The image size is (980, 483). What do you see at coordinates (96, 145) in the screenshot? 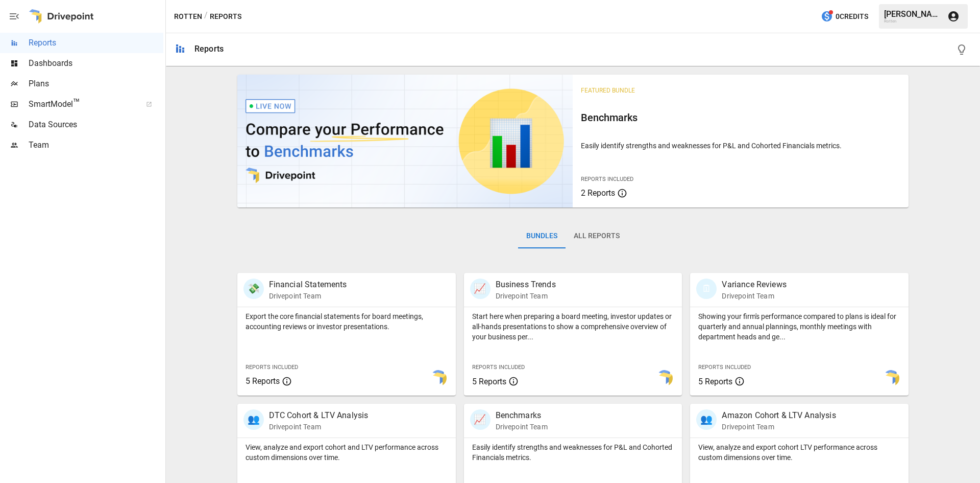
I see `span: Team` at bounding box center [96, 145].